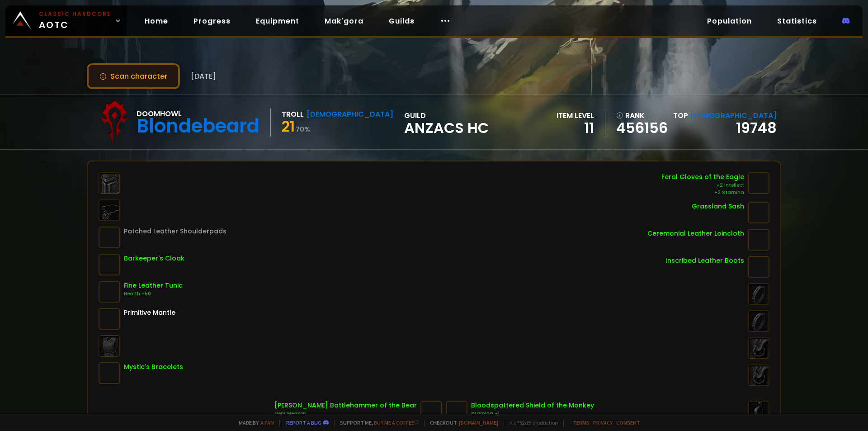 Image resolution: width=868 pixels, height=431 pixels. I want to click on div: +2 Stamina, so click(703, 193).